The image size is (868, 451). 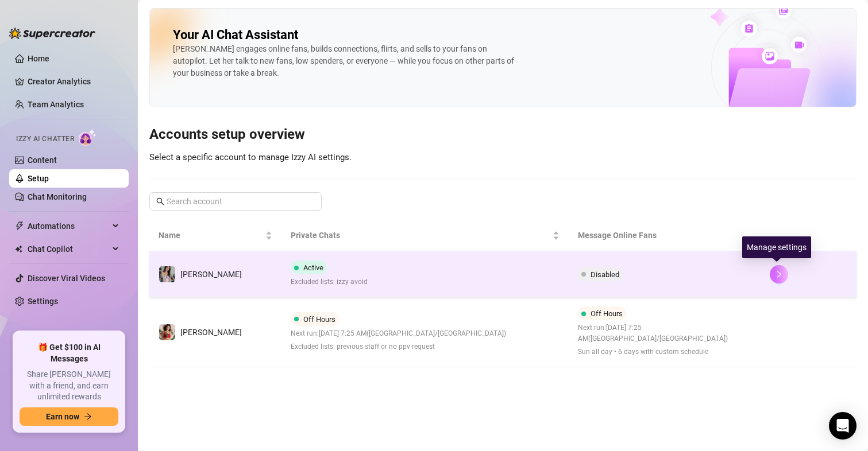 What do you see at coordinates (52, 33) in the screenshot?
I see `img: logo-BBDzfeDw.svg` at bounding box center [52, 33].